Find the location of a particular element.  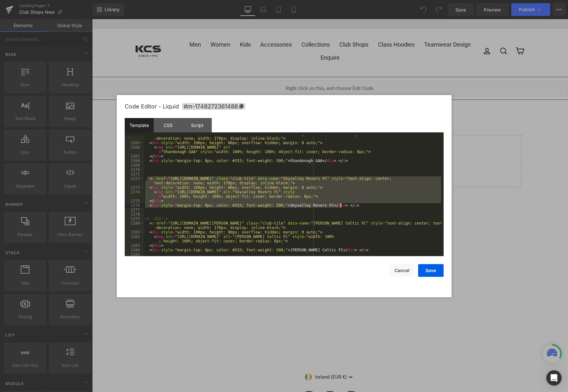

div: 1272 is located at coordinates (134, 180).